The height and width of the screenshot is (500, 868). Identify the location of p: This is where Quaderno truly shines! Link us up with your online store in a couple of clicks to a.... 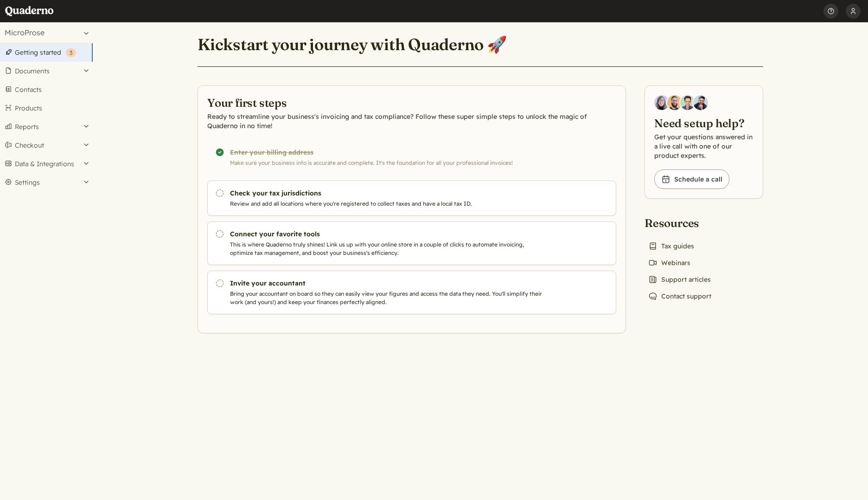
(388, 249).